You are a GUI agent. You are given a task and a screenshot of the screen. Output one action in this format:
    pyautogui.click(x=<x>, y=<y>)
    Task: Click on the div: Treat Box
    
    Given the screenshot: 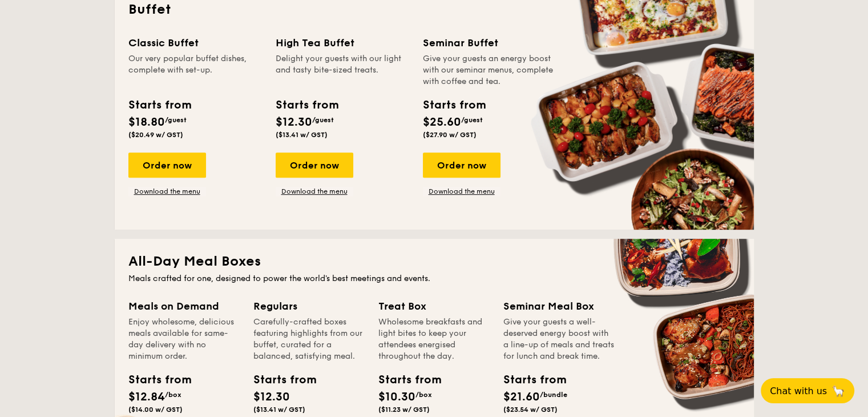 What is the action you would take?
    pyautogui.click(x=433, y=306)
    